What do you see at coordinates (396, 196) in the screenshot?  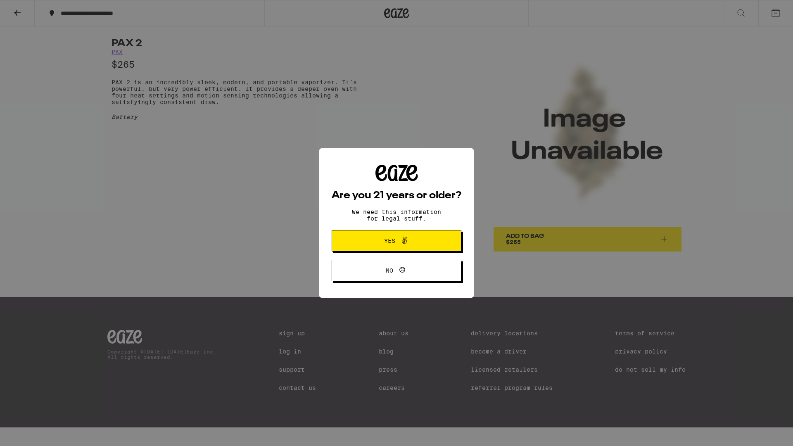 I see `h2: Are you 21 years or older?` at bounding box center [396, 196].